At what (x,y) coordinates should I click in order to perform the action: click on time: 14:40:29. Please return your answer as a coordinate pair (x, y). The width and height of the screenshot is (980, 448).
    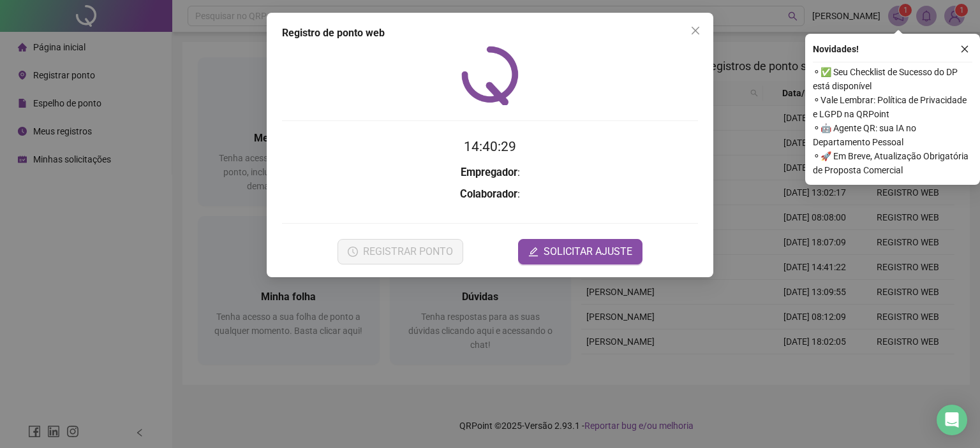
    Looking at the image, I should click on (490, 147).